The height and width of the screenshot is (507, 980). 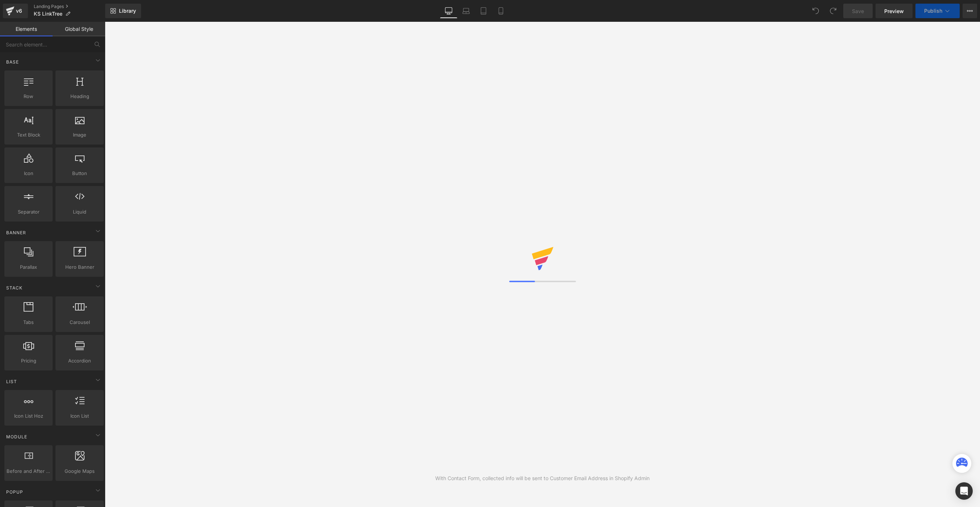 I want to click on span: Image, so click(x=80, y=135).